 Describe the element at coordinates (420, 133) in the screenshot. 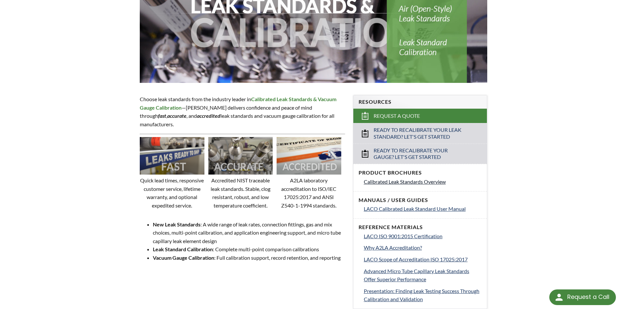

I see `span: Ready to Recalibrate Your Leak Standard? Let's Get Started` at that location.